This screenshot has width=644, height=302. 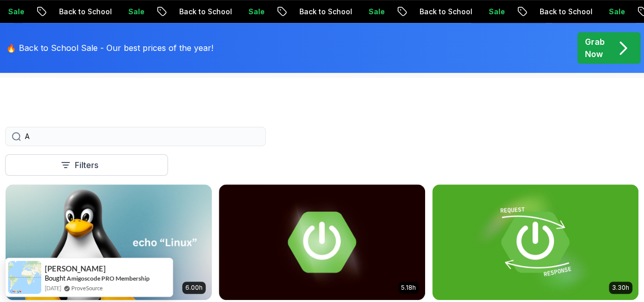 What do you see at coordinates (621, 287) in the screenshot?
I see `p: 3.30h` at bounding box center [621, 287].